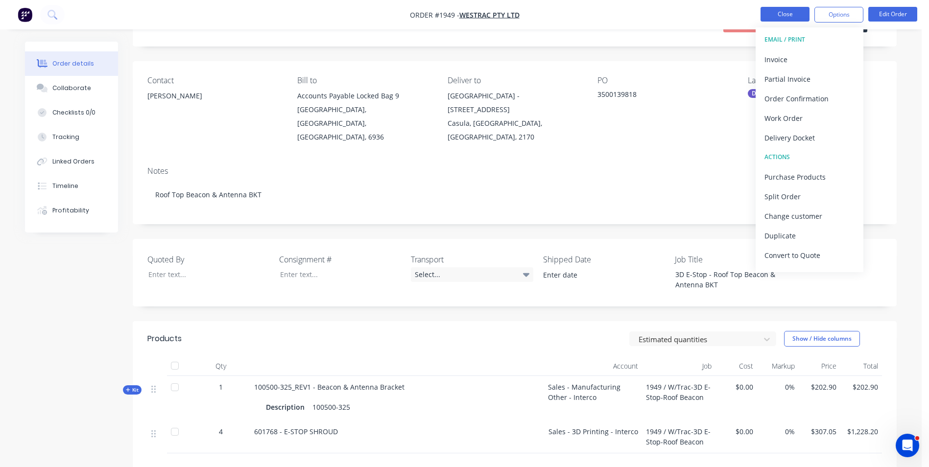 This screenshot has width=929, height=467. Describe the element at coordinates (593, 398) in the screenshot. I see `div: Sales - Manufacturing Other - Interco` at that location.